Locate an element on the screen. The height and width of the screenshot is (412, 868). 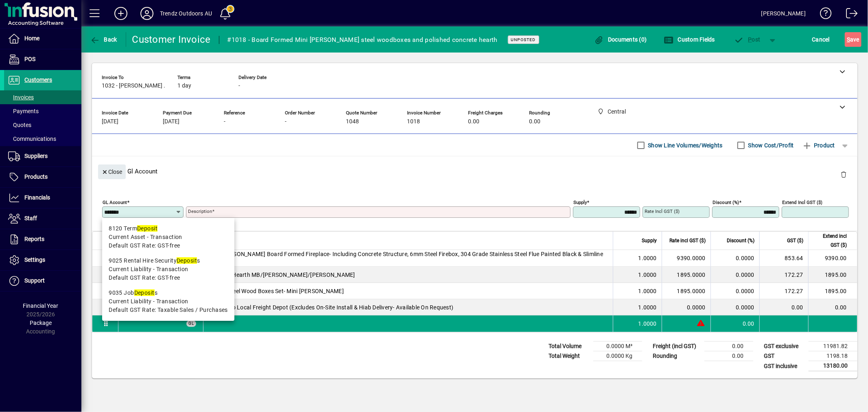
span: Reports is located at coordinates (34, 239).